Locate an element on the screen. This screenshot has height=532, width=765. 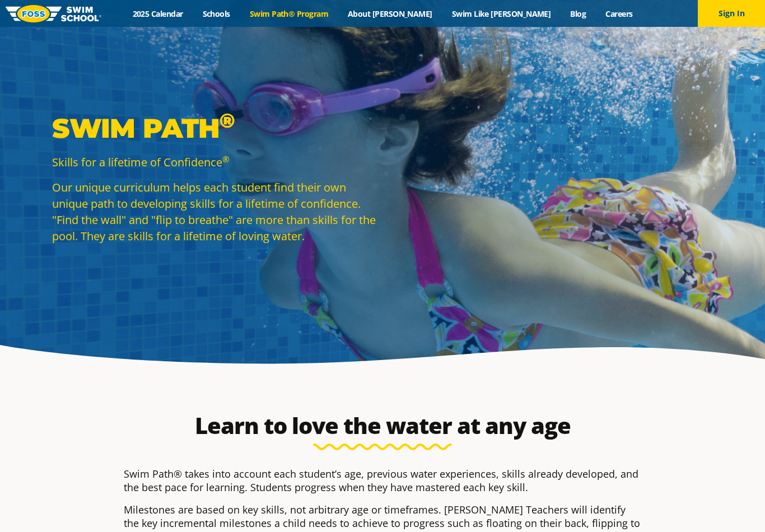
p: Swim Path® takes into account each student’s age, previous water experiences, skills already deve... is located at coordinates (382, 480).